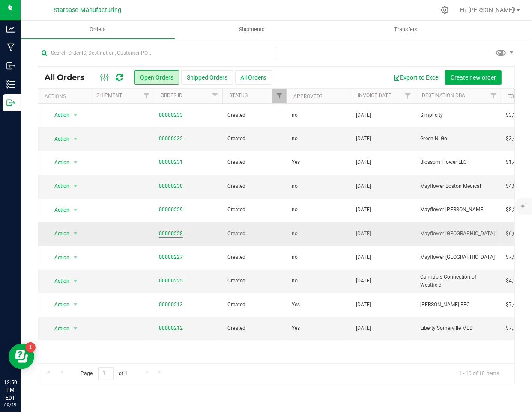 The height and width of the screenshot is (412, 532). What do you see at coordinates (445, 10) in the screenshot?
I see `div: Manage settings` at bounding box center [445, 10].